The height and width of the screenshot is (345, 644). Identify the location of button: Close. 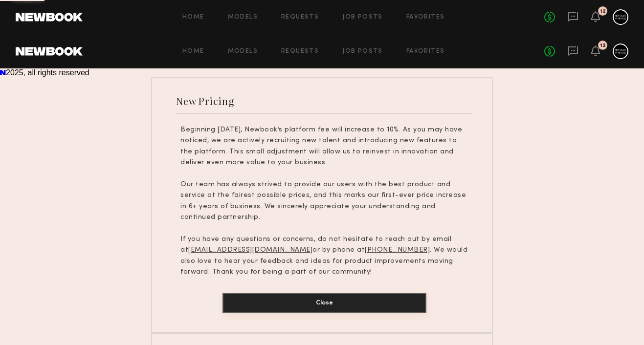
(324, 303).